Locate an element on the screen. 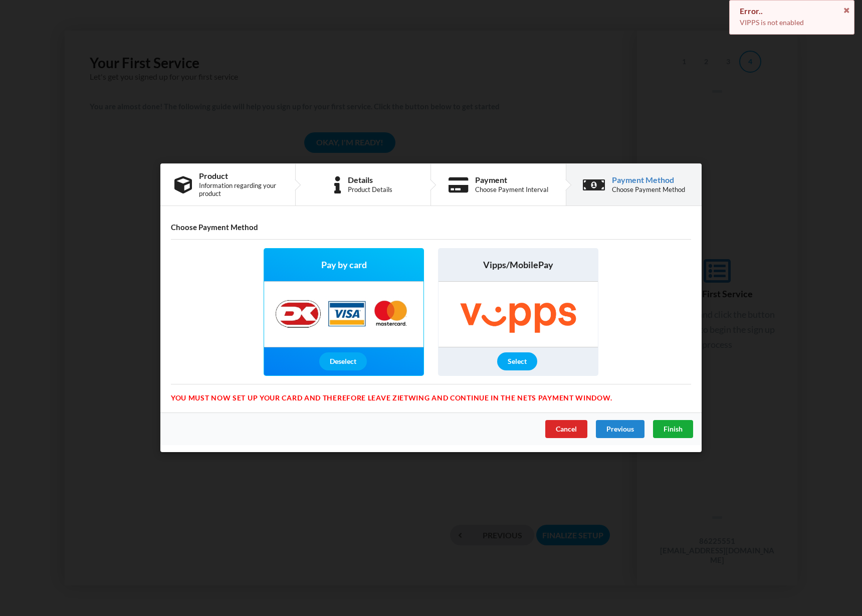 Image resolution: width=862 pixels, height=616 pixels. div: Payment is located at coordinates (511, 180).